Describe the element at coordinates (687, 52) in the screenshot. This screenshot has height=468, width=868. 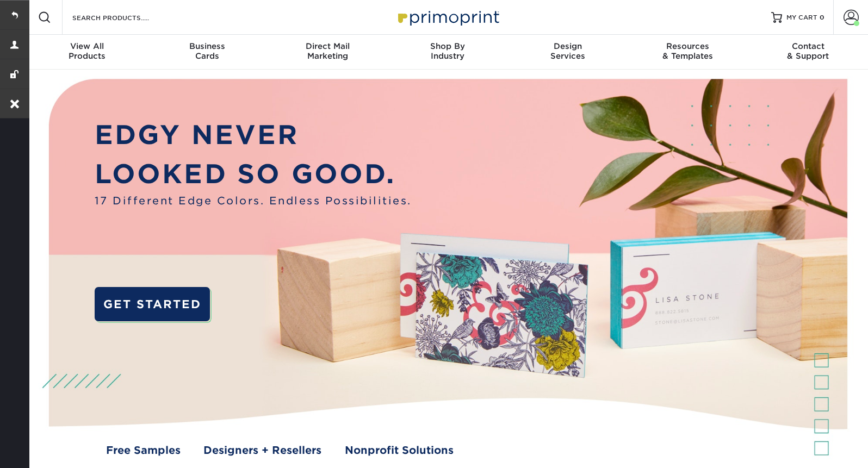
I see `a: Resources& Templates` at that location.